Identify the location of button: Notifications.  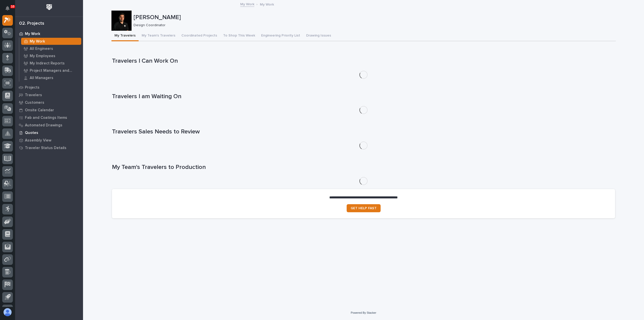
(8, 8).